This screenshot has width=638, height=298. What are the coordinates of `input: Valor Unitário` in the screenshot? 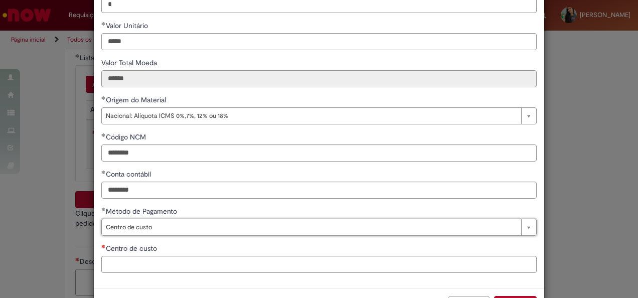 It's located at (319, 42).